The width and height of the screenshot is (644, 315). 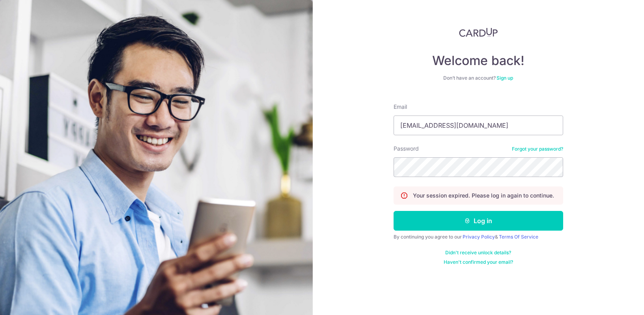 What do you see at coordinates (479, 61) in the screenshot?
I see `h4: Welcome back!` at bounding box center [479, 61].